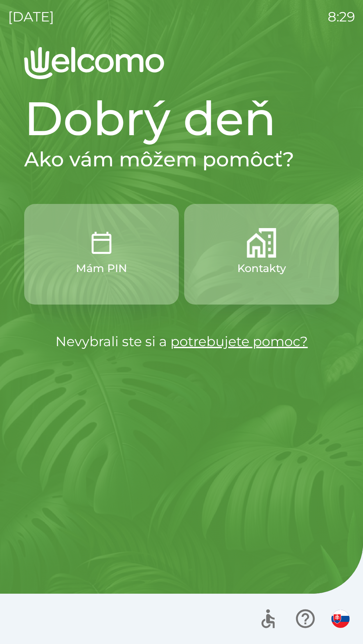  What do you see at coordinates (341, 17) in the screenshot?
I see `p: 8:29` at bounding box center [341, 17].